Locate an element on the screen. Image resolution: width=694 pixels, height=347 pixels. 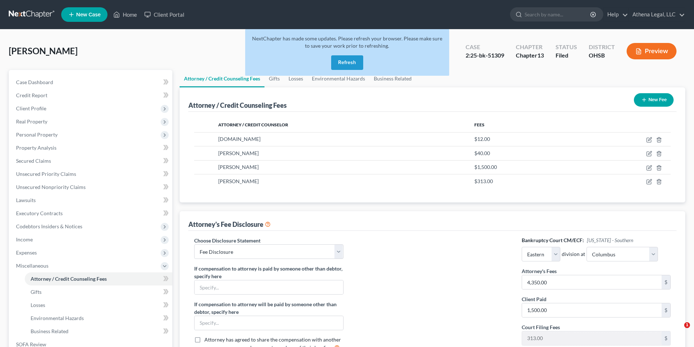
label: Attorney's Fees is located at coordinates (539, 271).